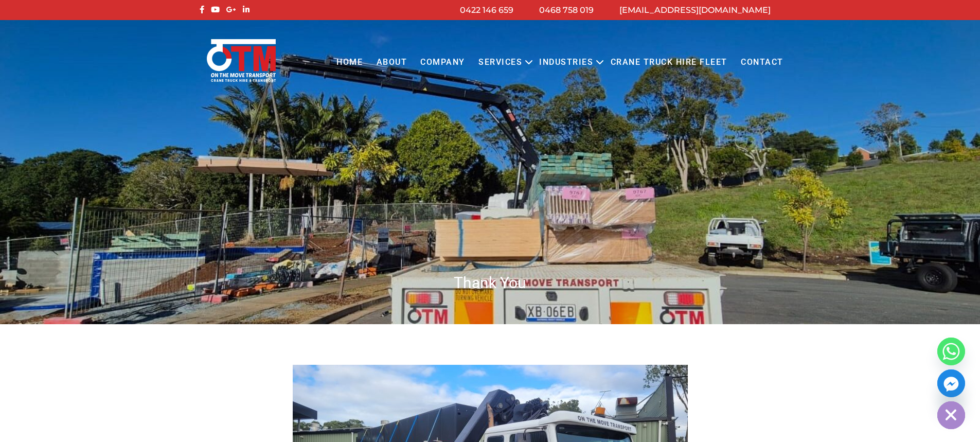 The image size is (980, 442). What do you see at coordinates (443, 62) in the screenshot?
I see `a: COMPANY` at bounding box center [443, 62].